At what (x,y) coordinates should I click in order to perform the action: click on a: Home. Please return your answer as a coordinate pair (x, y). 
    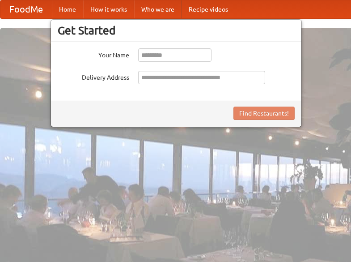
    Looking at the image, I should click on (68, 9).